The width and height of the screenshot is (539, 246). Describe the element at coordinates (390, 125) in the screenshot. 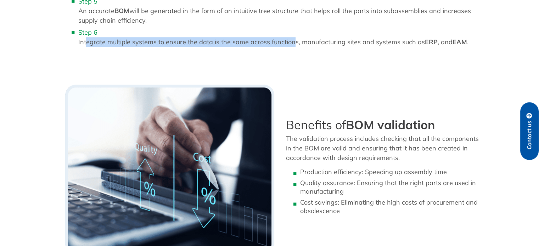

I see `b: BOM validation` at that location.